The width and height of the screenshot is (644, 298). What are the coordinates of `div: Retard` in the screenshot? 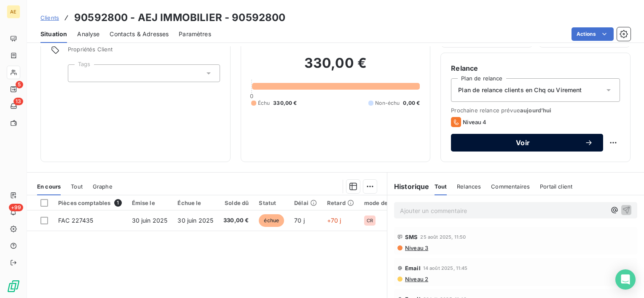 It's located at (341, 203).